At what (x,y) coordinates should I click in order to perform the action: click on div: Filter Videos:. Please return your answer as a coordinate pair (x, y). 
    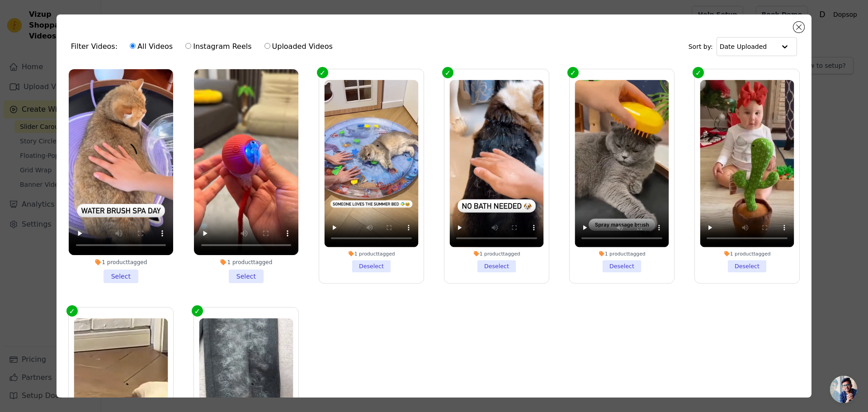
    Looking at the image, I should click on (204, 47).